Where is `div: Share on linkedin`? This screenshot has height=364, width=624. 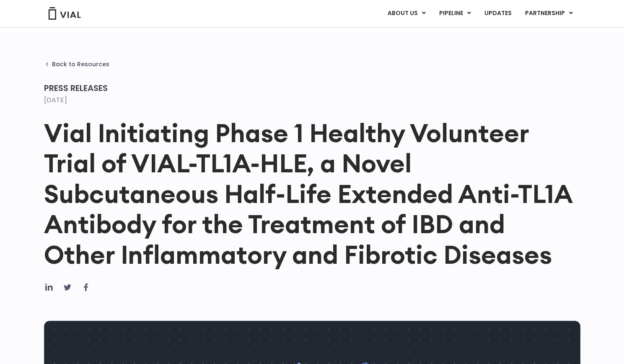
div: Share on linkedin is located at coordinates (49, 287).